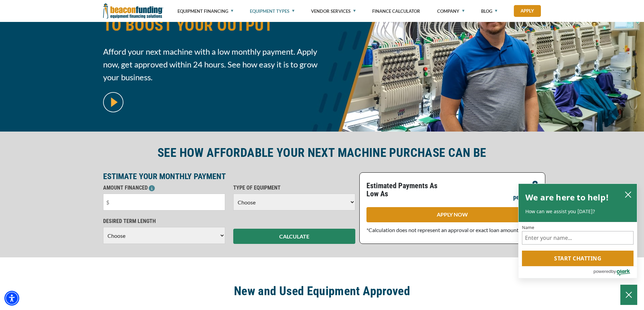  What do you see at coordinates (164, 221) in the screenshot?
I see `p: DESIRED TERM LENGTH` at bounding box center [164, 221].